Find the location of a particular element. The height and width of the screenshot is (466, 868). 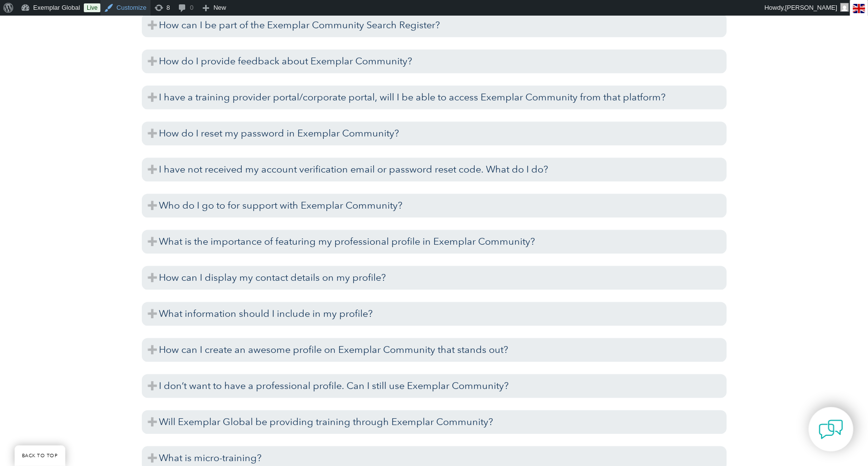

h3: I have a training provider portal/corporate portal, will I be able to access Exemplar Community f... is located at coordinates (434, 97).